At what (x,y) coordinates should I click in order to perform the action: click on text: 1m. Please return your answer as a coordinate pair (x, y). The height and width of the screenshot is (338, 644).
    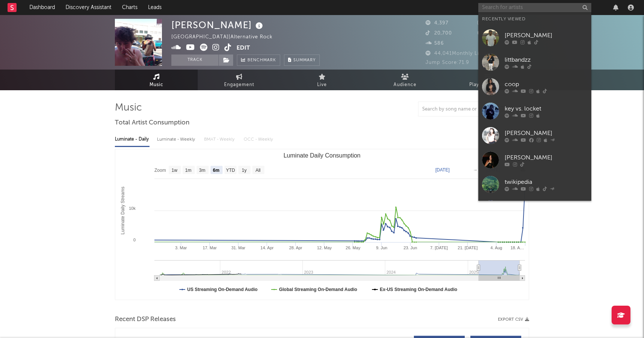
    Looking at the image, I should click on (188, 171).